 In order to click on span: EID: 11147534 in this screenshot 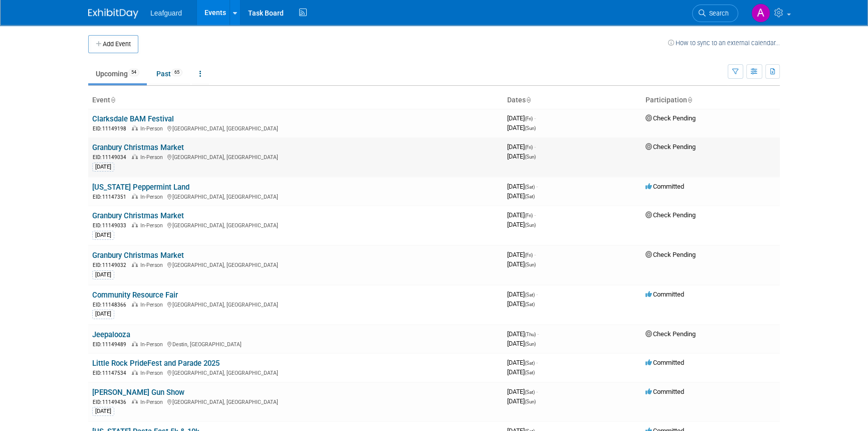, I will do `click(111, 373)`.